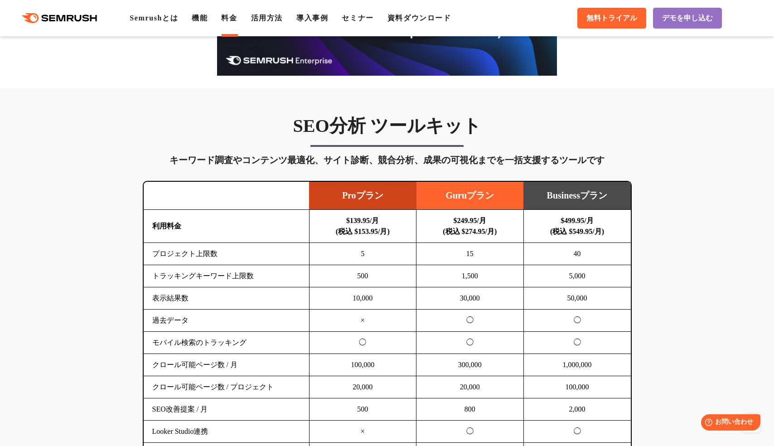 This screenshot has height=446, width=774. Describe the element at coordinates (470, 276) in the screenshot. I see `td: 1,500` at that location.